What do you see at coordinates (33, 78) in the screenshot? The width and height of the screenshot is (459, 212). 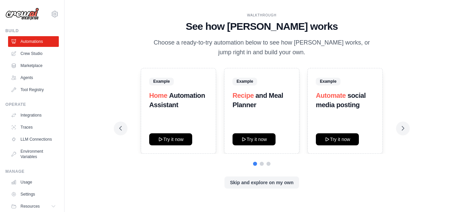 I see `a: Agents` at bounding box center [33, 78].